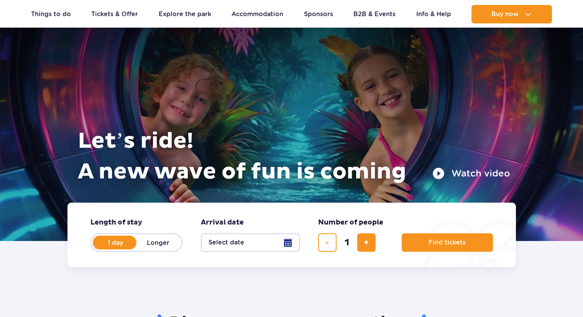 This screenshot has width=583, height=317. I want to click on a: B2B & Events, so click(374, 14).